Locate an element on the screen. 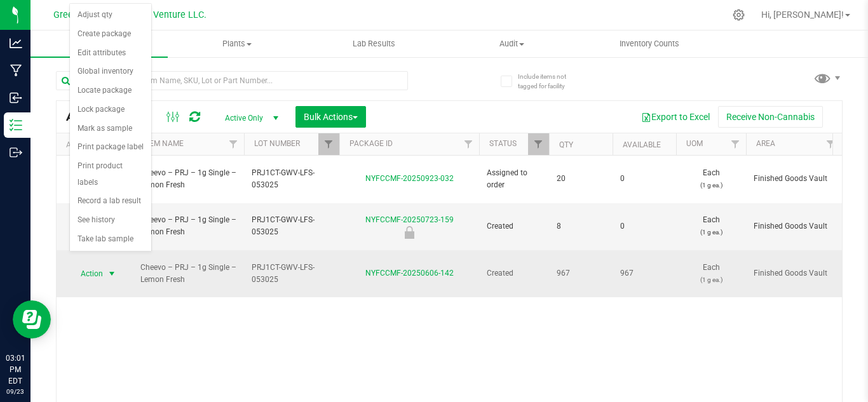 Image resolution: width=868 pixels, height=402 pixels. li: Global inventory is located at coordinates (111, 72).